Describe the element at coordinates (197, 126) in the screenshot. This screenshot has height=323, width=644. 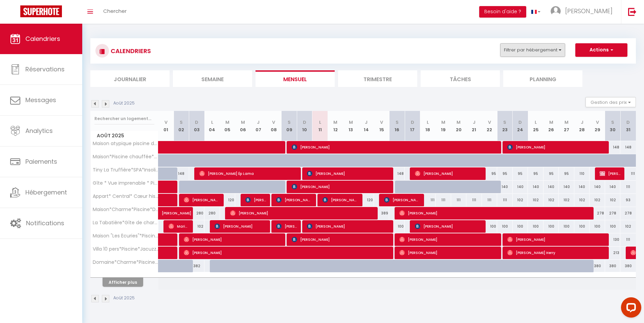
I see `th: 03` at that location.